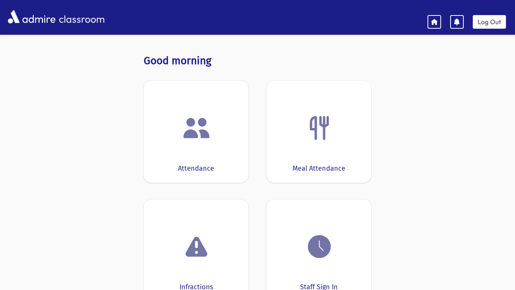 The height and width of the screenshot is (290, 515). I want to click on h3: Good morning, so click(258, 61).